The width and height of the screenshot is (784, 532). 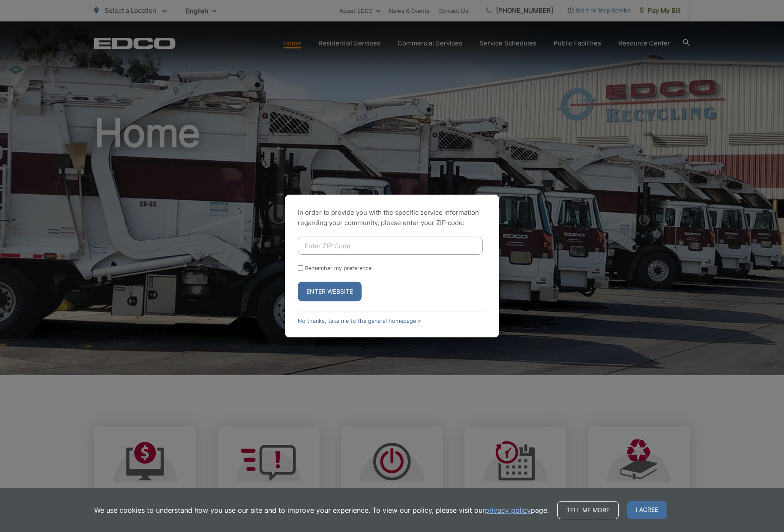 What do you see at coordinates (392, 218) in the screenshot?
I see `p: In order to provide you with the specific service information regarding your community, please en...` at bounding box center [392, 218].